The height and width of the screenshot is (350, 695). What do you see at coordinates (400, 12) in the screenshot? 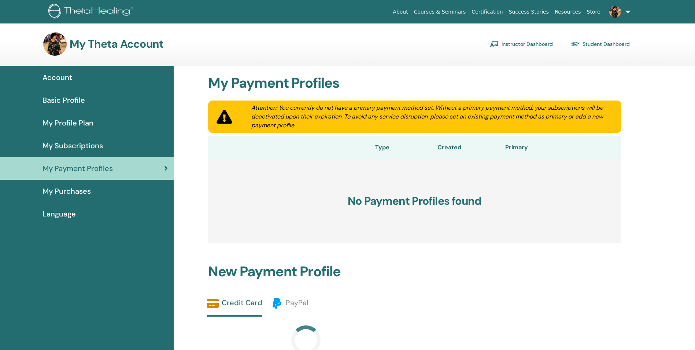
I see `a: About` at bounding box center [400, 12].